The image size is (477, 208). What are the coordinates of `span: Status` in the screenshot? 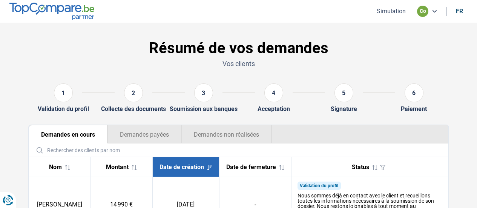 It's located at (360, 167).